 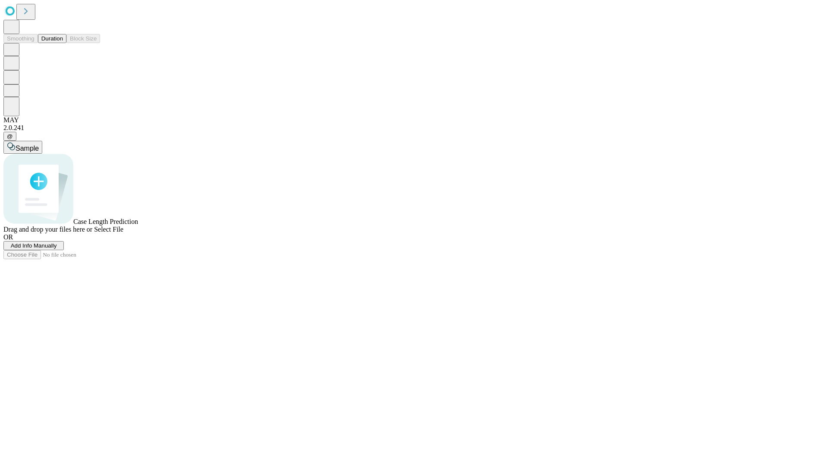 What do you see at coordinates (34, 246) in the screenshot?
I see `span: Add Info Manually` at bounding box center [34, 246].